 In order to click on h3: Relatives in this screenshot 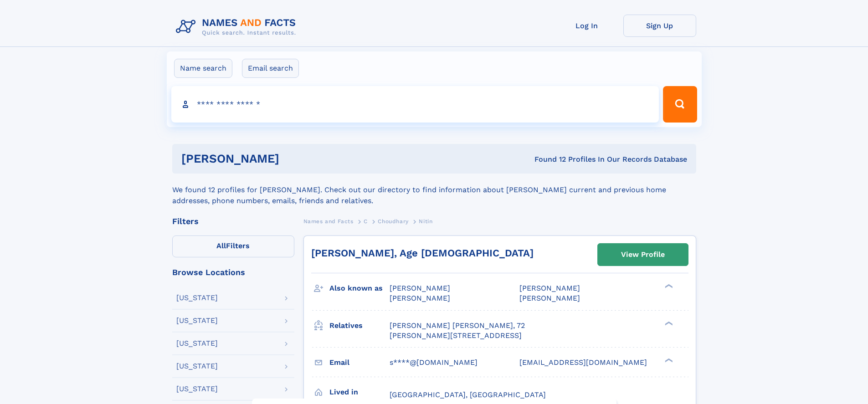, I will do `click(360, 326)`.